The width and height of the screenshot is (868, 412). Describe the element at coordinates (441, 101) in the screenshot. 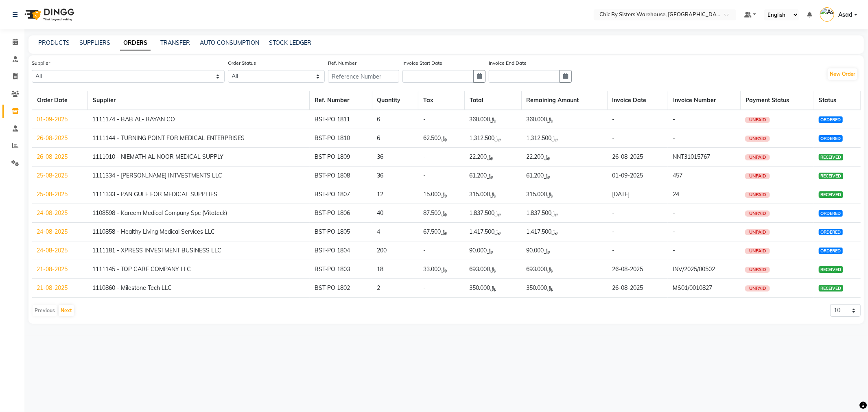

I see `th: Tax` at that location.